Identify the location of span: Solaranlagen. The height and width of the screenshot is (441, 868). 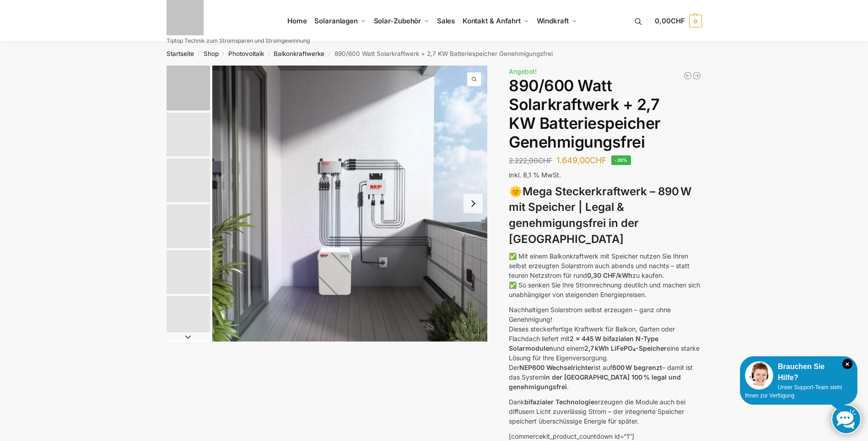
(336, 21).